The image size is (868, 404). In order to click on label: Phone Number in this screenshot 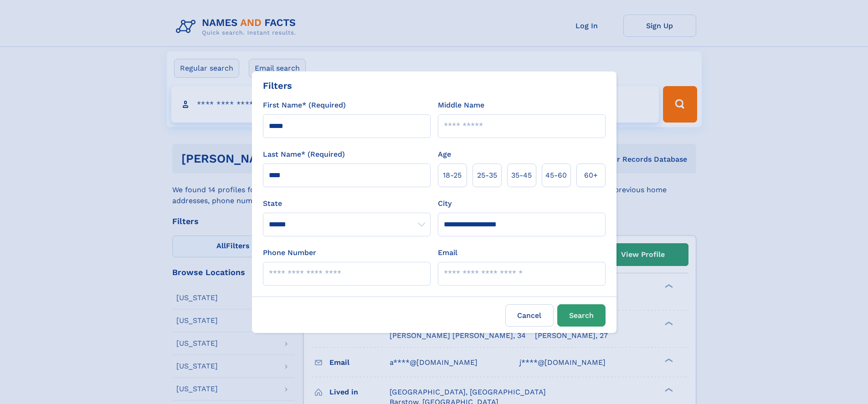, I will do `click(289, 253)`.